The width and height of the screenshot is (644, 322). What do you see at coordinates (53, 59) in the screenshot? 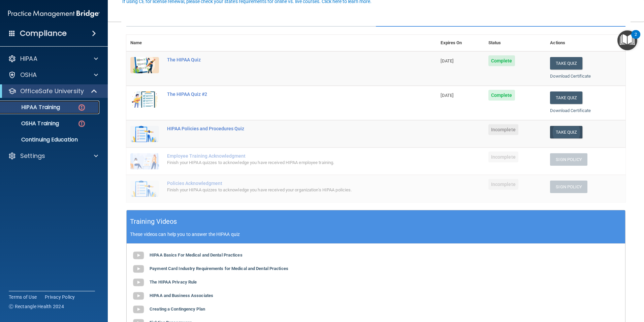
I see `a: HIPAA` at bounding box center [53, 59].